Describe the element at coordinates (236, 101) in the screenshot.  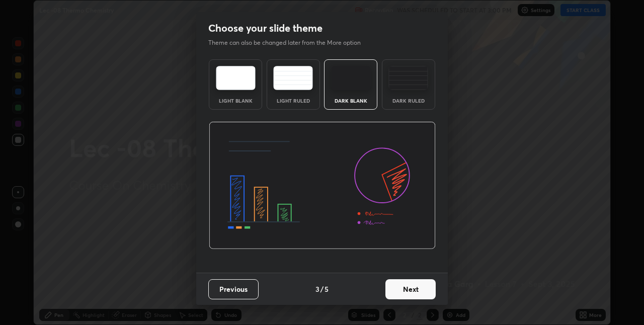
I see `div: Light Blank` at that location.